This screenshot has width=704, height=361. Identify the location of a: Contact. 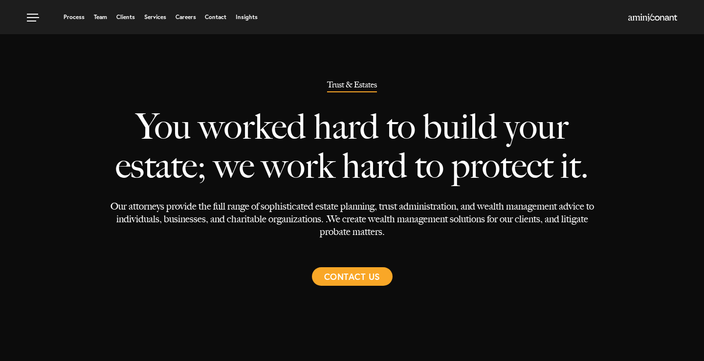
(216, 17).